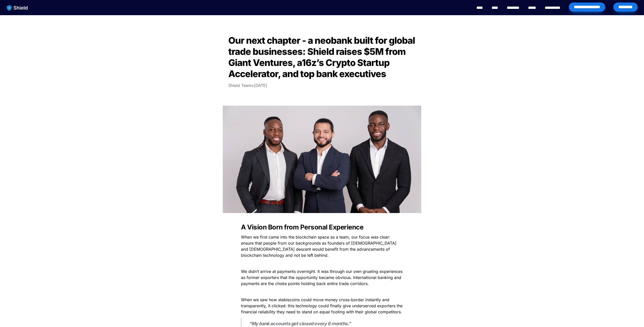 Image resolution: width=644 pixels, height=327 pixels. I want to click on img: website logo, so click(17, 8).